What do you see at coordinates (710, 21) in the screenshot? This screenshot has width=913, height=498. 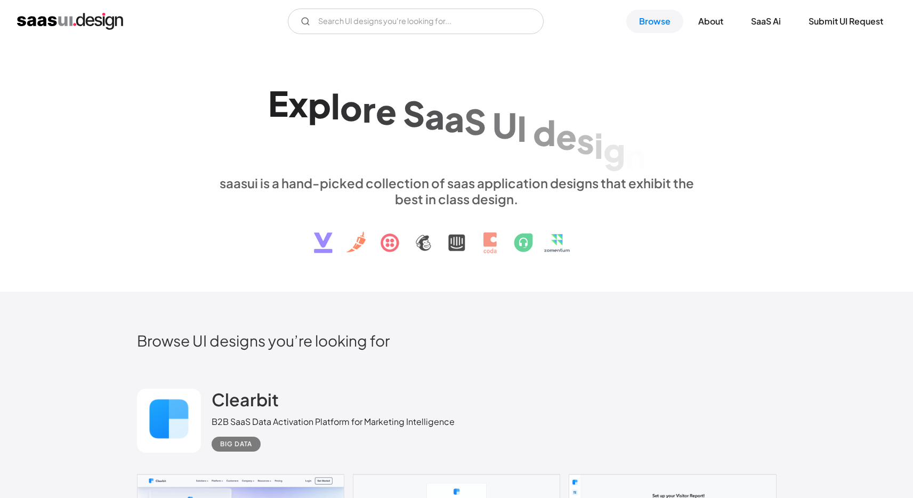 I see `a: About` at bounding box center [710, 21].